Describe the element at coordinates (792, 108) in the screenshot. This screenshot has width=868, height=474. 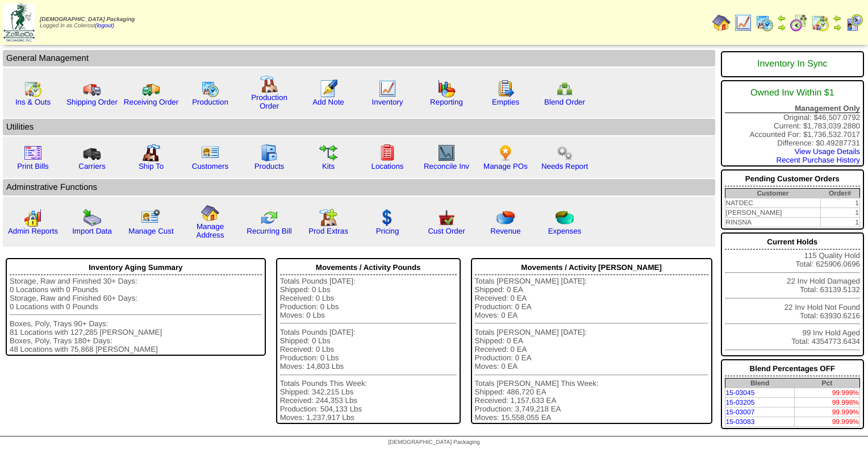
I see `div: Management Only` at that location.